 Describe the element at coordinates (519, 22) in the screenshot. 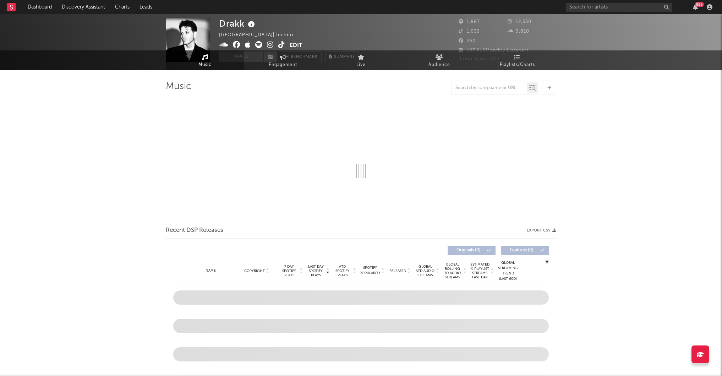

I see `span: 12,350` at that location.